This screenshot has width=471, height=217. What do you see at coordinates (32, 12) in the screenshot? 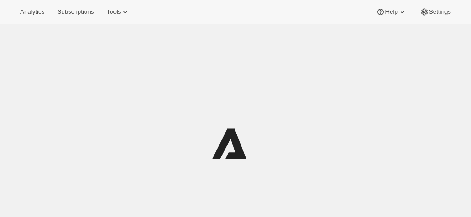
I see `span: Analytics` at bounding box center [32, 12].